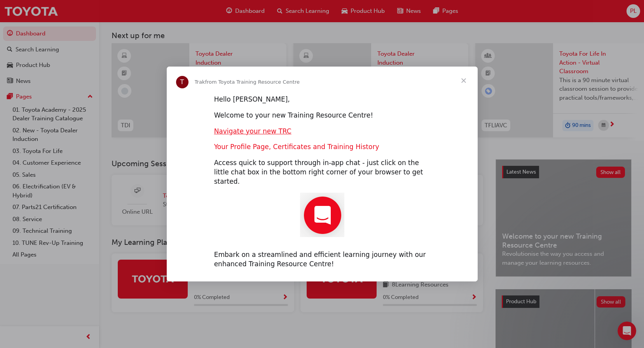 The width and height of the screenshot is (644, 348). I want to click on span: Trak, so click(200, 82).